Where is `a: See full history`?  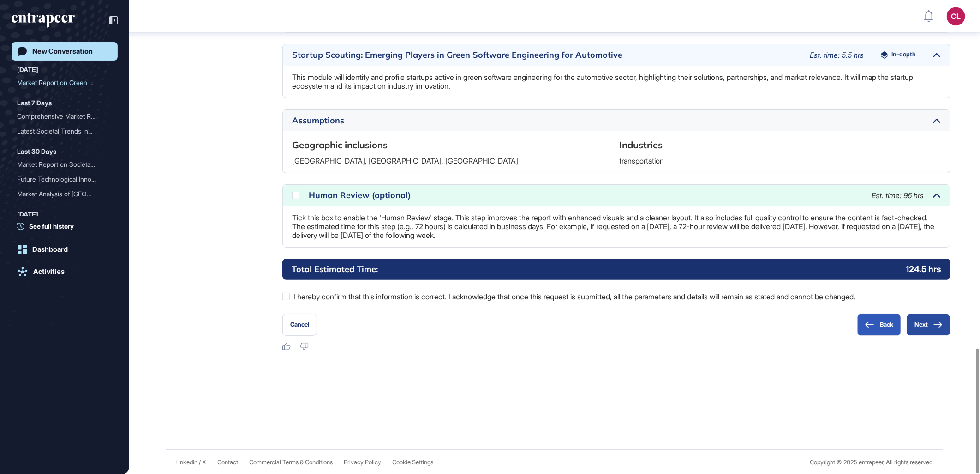
a: See full history is located at coordinates (68, 226).